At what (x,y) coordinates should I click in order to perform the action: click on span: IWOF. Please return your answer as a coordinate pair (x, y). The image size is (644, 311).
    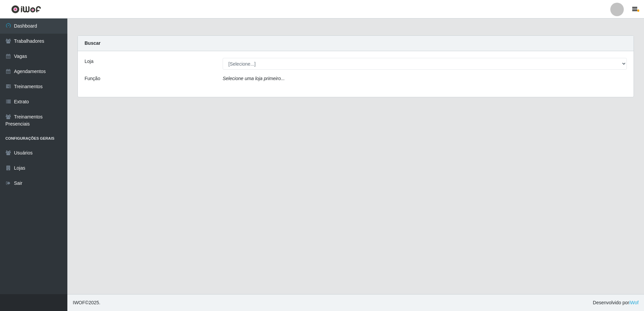
    Looking at the image, I should click on (79, 303).